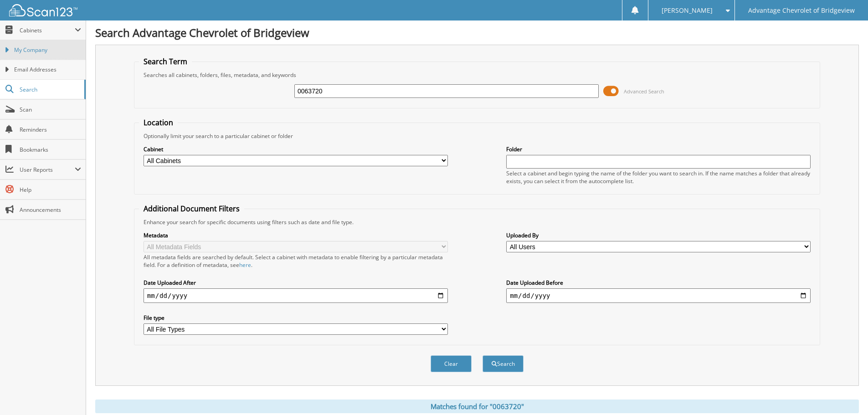 This screenshot has width=868, height=415. Describe the element at coordinates (451, 364) in the screenshot. I see `button: Clear` at that location.